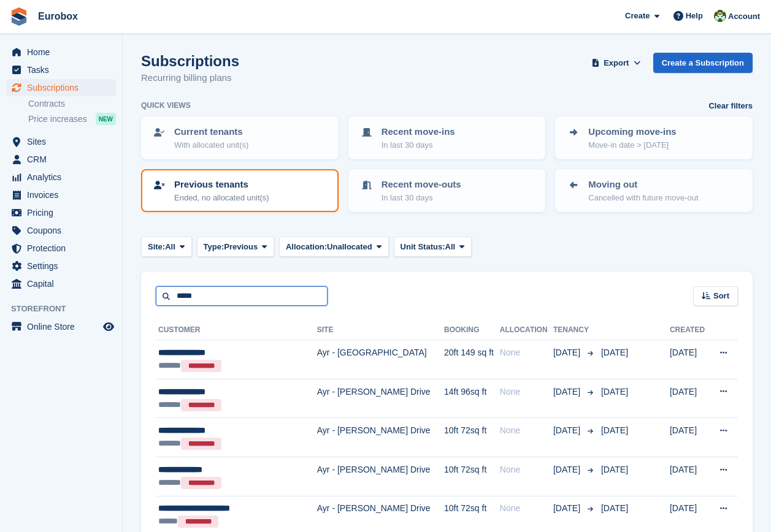 The height and width of the screenshot is (532, 771). Describe the element at coordinates (721, 296) in the screenshot. I see `span: Sort` at that location.